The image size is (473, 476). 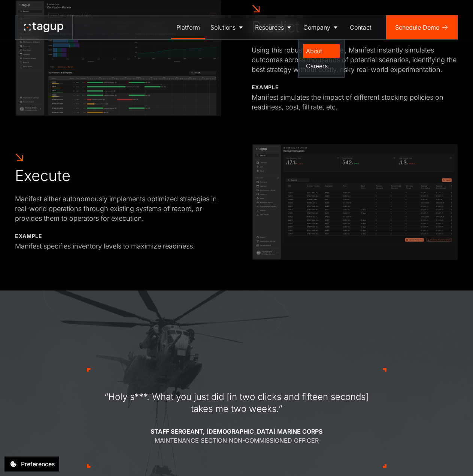 I want to click on a: About, so click(x=321, y=51).